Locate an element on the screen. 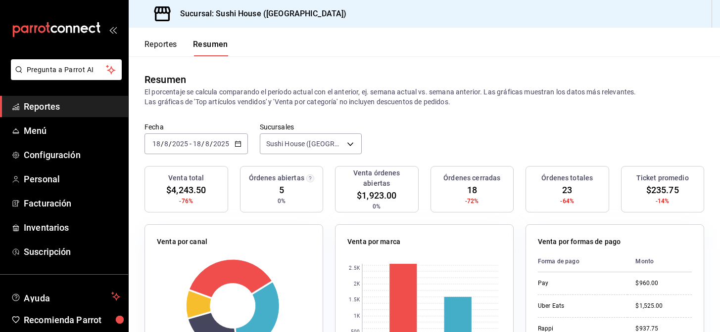  span: 23 is located at coordinates (567, 190).